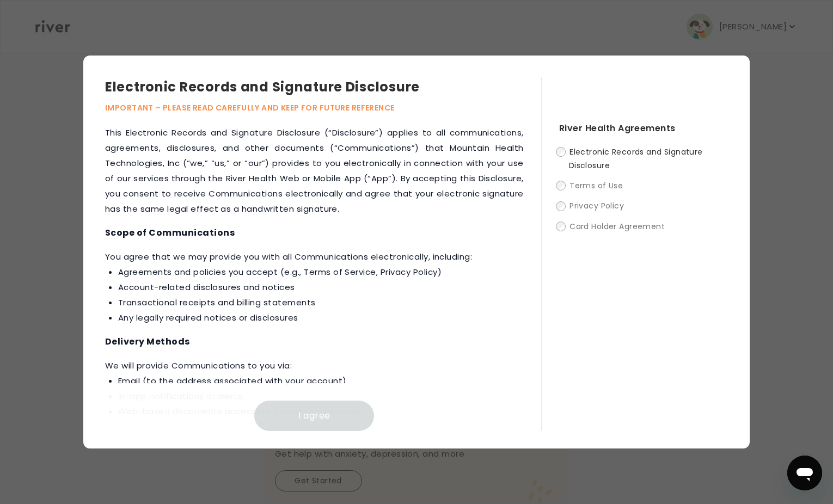 The width and height of the screenshot is (833, 504). Describe the element at coordinates (323, 107) in the screenshot. I see `p: IMPORTANT – PLEASE READ CAREFULLY AND KEEP FOR FUTURE REFERENCE` at that location.